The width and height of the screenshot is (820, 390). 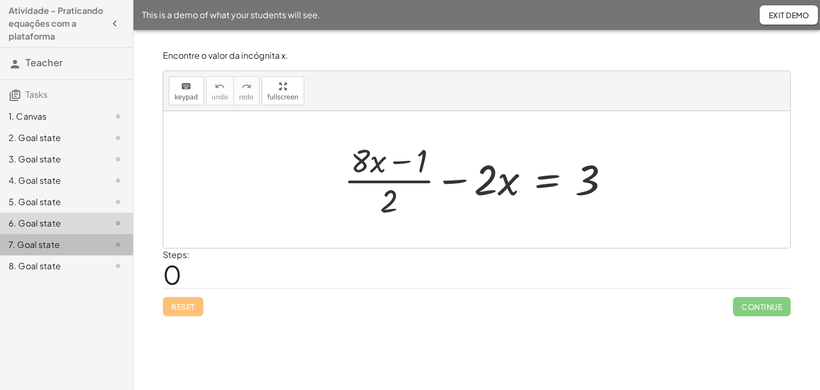 What do you see at coordinates (51, 180) in the screenshot?
I see `div: 4. Goal state` at bounding box center [51, 180].